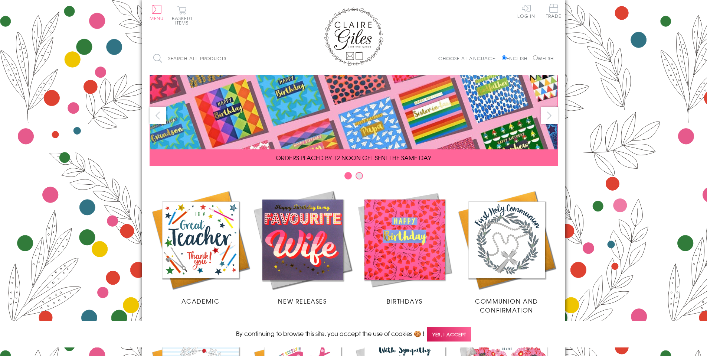 This screenshot has height=356, width=707. What do you see at coordinates (182, 15) in the screenshot?
I see `button: Basket0 items` at bounding box center [182, 15].